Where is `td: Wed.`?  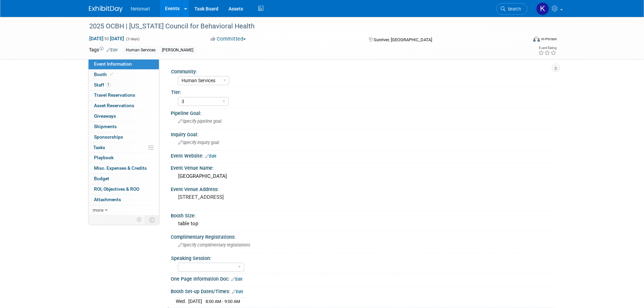
td: Wed. is located at coordinates (182, 301).